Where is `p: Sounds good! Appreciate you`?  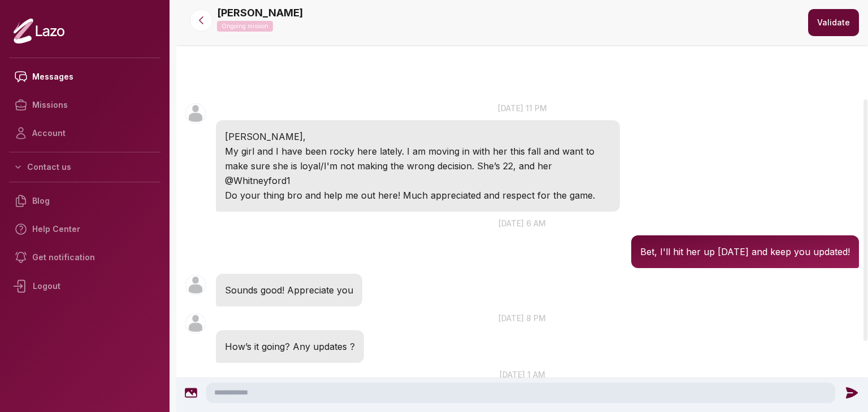 p: Sounds good! Appreciate you is located at coordinates (289, 290).